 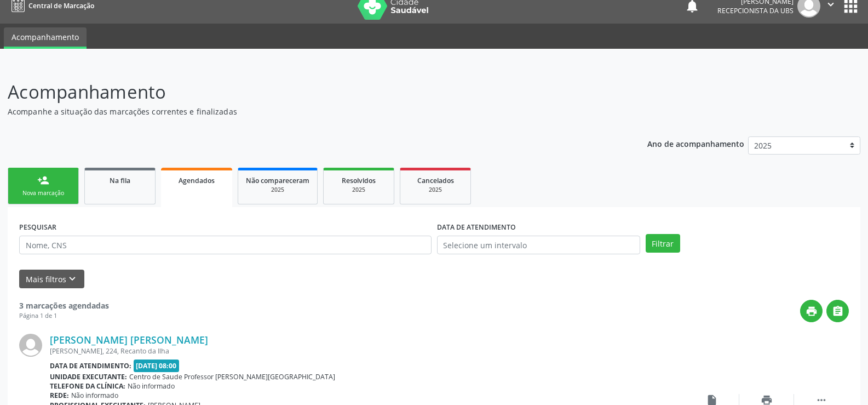 I want to click on button: Mais filtroskeyboard_arrow_down, so click(x=51, y=279).